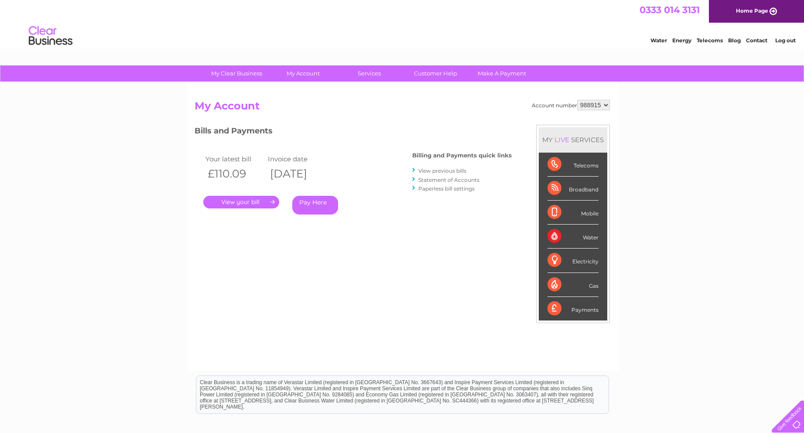 This screenshot has width=804, height=433. Describe the element at coordinates (573, 140) in the screenshot. I see `div: MY SERVICES` at that location.